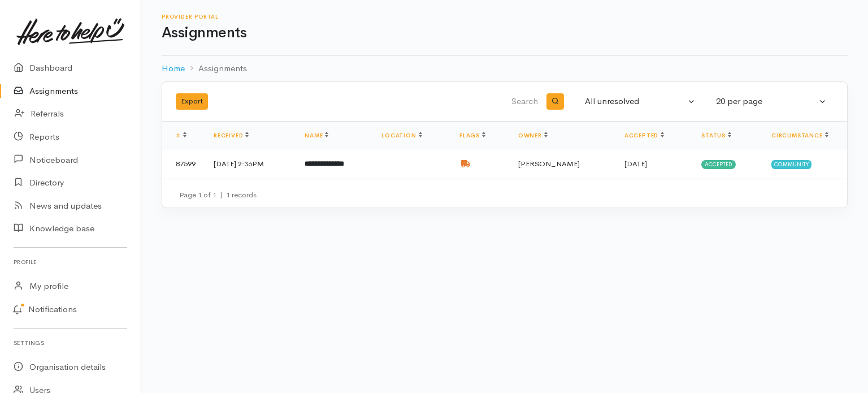 The image size is (868, 393). What do you see at coordinates (766, 101) in the screenshot?
I see `div: 20 per page` at bounding box center [766, 101].